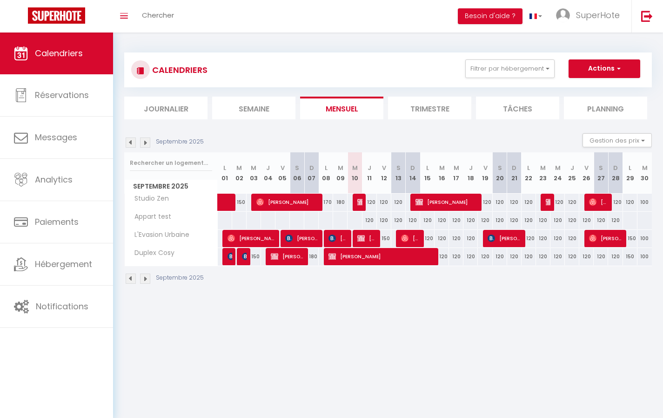  What do you see at coordinates (253, 108) in the screenshot?
I see `li: Semaine` at bounding box center [253, 108].